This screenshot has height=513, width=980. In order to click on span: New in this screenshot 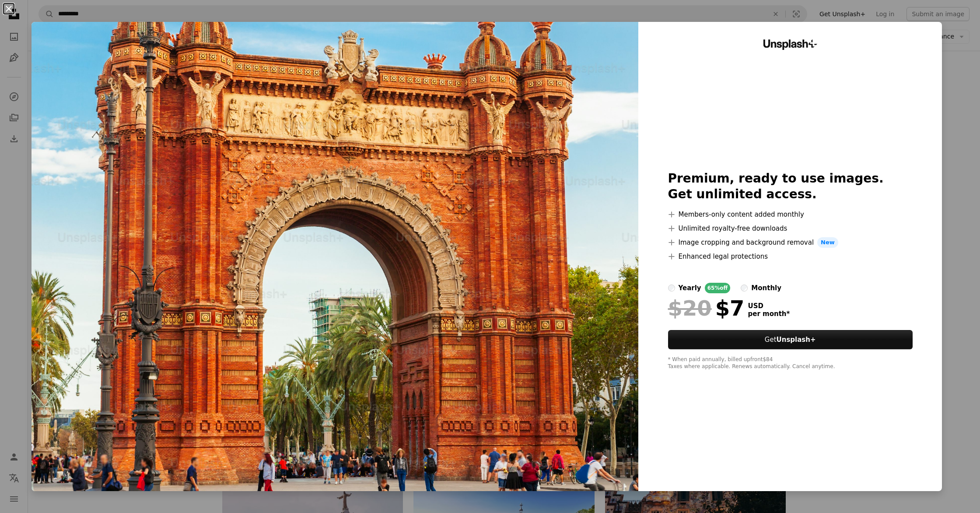, I will do `click(828, 243)`.